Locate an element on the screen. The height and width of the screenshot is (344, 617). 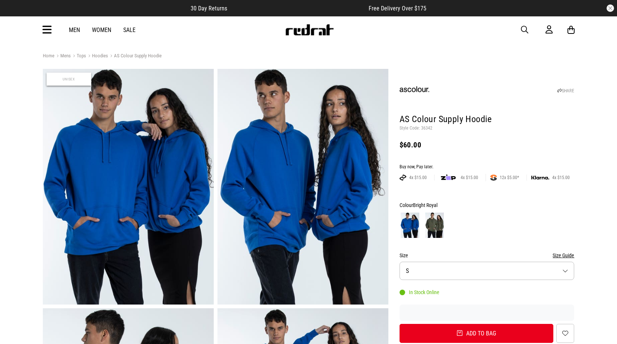
img: Redrat logo is located at coordinates (310, 30).